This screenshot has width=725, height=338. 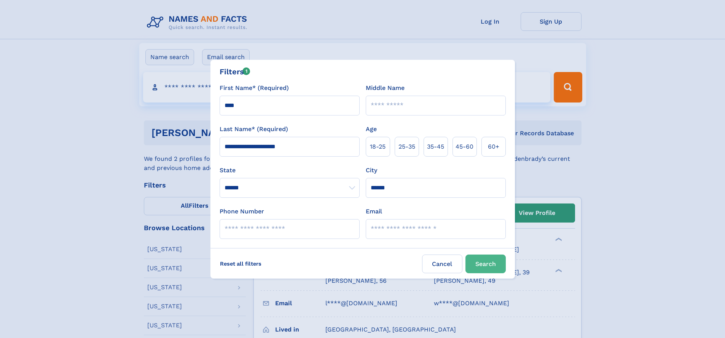 What do you see at coordinates (242, 211) in the screenshot?
I see `label: Phone Number` at bounding box center [242, 211].